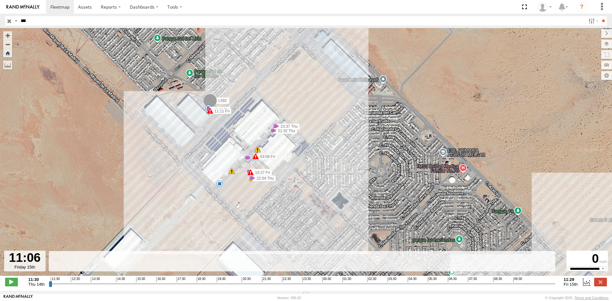 The height and width of the screenshot is (301, 612). Describe the element at coordinates (518, 280) in the screenshot. I see `span: 09:30` at that location.